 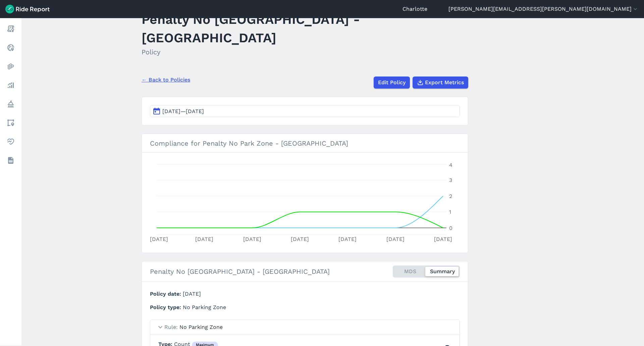 What do you see at coordinates (166, 80) in the screenshot?
I see `a: ← Back to Policies` at bounding box center [166, 80].